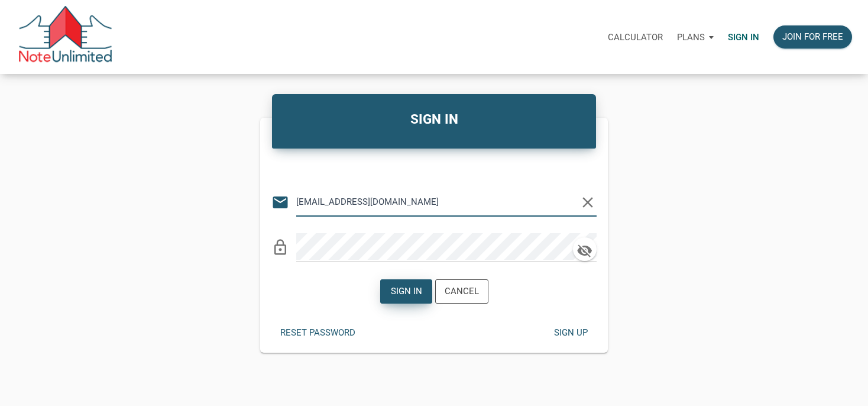 Image resolution: width=868 pixels, height=406 pixels. I want to click on a: Join for free, so click(812, 37).